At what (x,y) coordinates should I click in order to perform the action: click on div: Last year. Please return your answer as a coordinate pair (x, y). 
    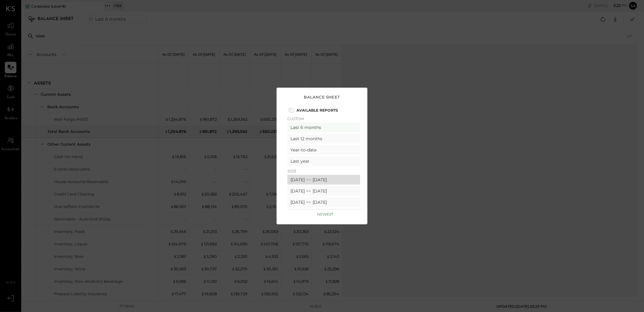
    Looking at the image, I should click on (324, 161).